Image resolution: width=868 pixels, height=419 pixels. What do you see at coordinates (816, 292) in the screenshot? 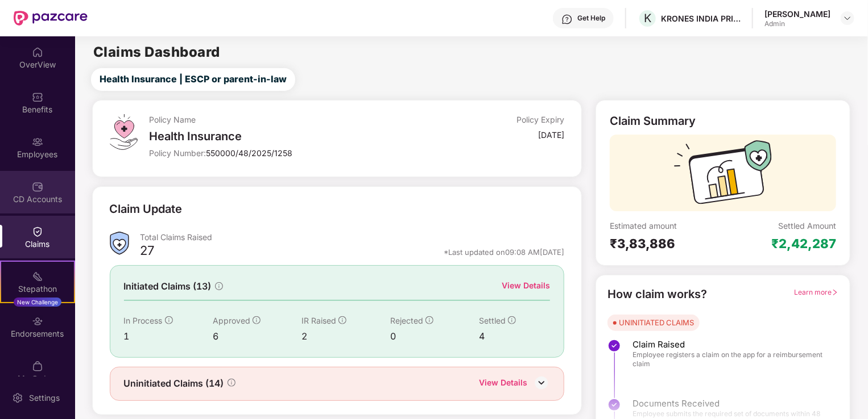
I see `span: Learn more` at bounding box center [816, 292].